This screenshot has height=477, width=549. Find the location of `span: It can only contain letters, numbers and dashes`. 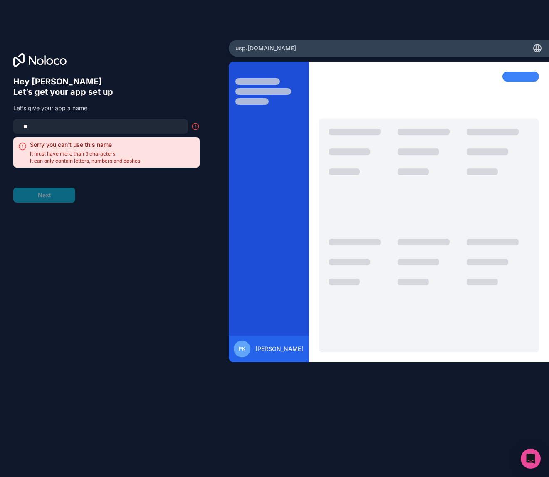

span: It can only contain letters, numbers and dashes is located at coordinates (85, 161).